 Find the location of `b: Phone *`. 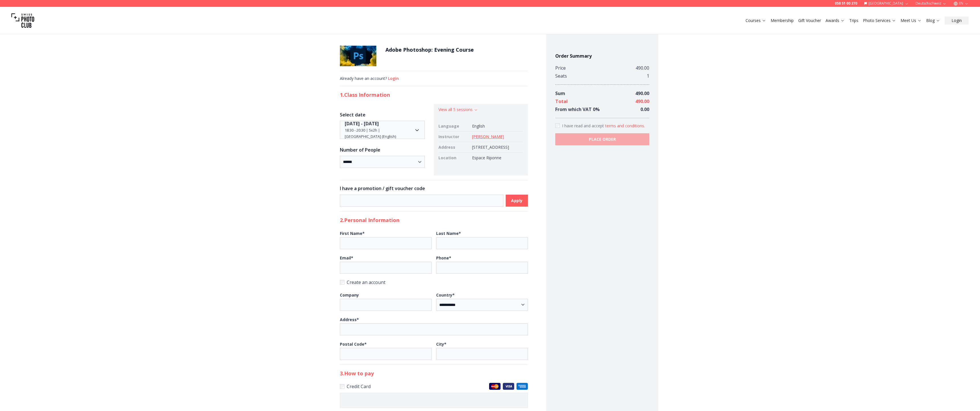

b: Phone * is located at coordinates (444, 258).